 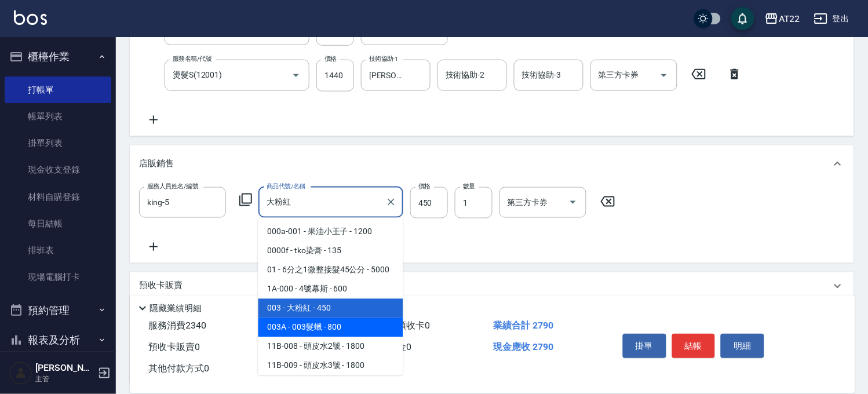 I want to click on a: 材料自購登錄, so click(x=58, y=197).